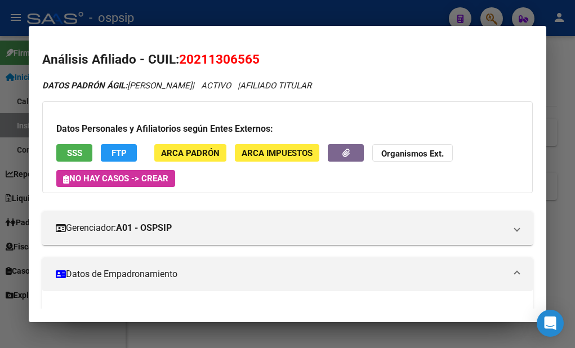 The height and width of the screenshot is (348, 575). What do you see at coordinates (412, 153) in the screenshot?
I see `button: Organismos Ext.` at bounding box center [412, 153].